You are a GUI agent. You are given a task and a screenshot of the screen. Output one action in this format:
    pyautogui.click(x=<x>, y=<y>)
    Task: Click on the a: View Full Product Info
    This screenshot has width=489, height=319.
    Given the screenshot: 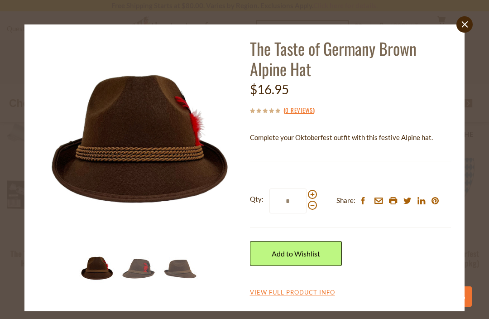 What is the action you would take?
    pyautogui.click(x=293, y=293)
    